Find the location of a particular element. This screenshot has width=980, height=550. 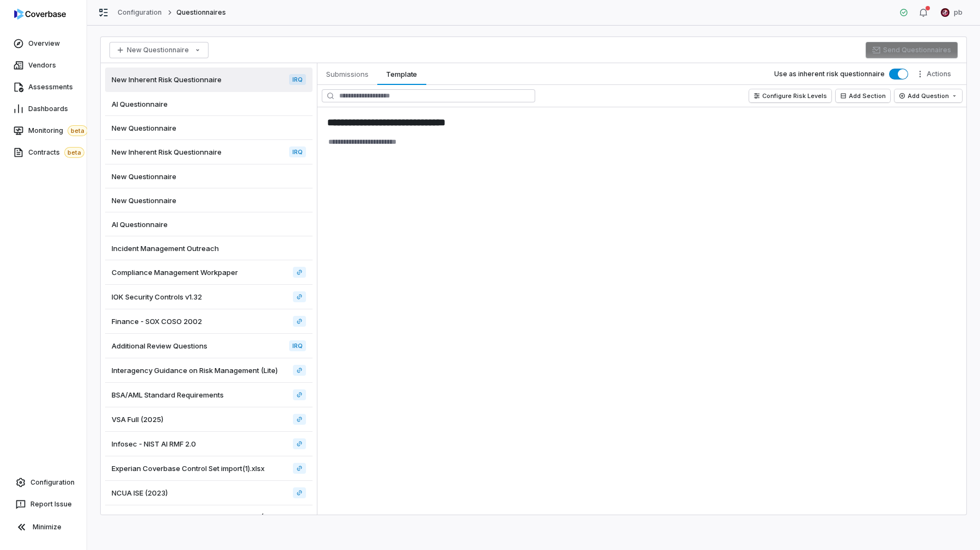

a: Interagency Guidance on Risk Management (156 controls) is located at coordinates (208, 522).